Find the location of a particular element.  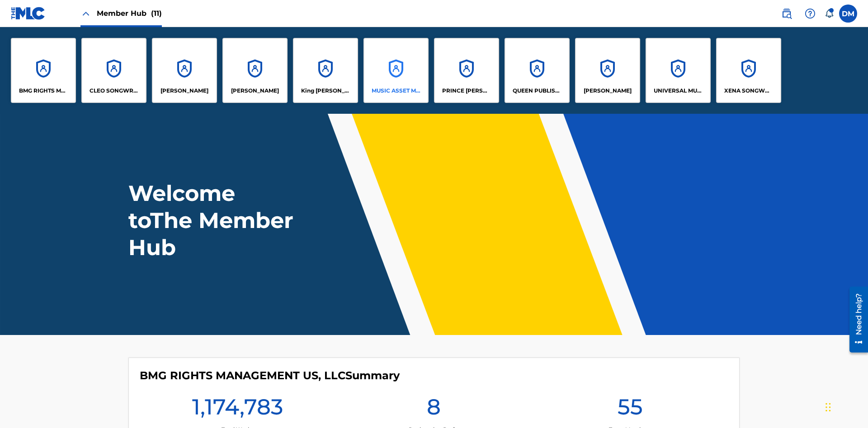

div: Notifications is located at coordinates (829, 14).